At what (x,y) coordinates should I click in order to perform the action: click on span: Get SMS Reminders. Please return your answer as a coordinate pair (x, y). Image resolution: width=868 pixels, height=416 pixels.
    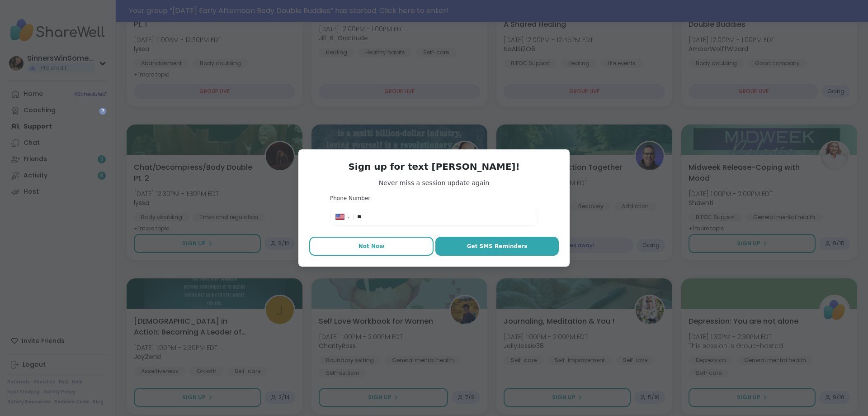
    Looking at the image, I should click on (498, 246).